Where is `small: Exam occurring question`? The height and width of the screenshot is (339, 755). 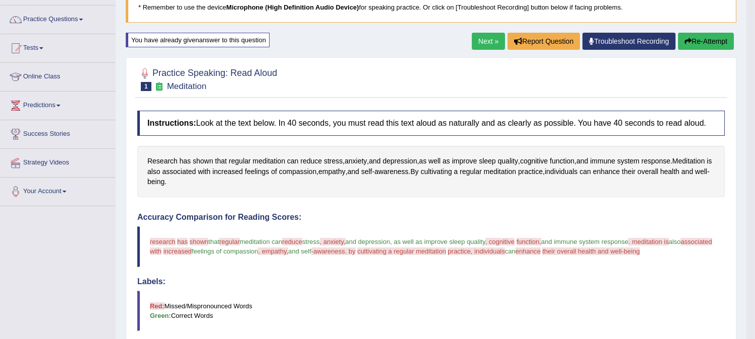 small: Exam occurring question is located at coordinates (159, 87).